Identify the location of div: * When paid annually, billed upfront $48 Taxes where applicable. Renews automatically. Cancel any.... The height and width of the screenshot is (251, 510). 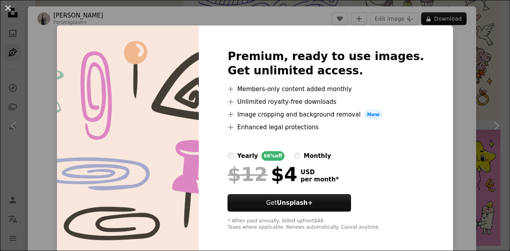
(325, 225).